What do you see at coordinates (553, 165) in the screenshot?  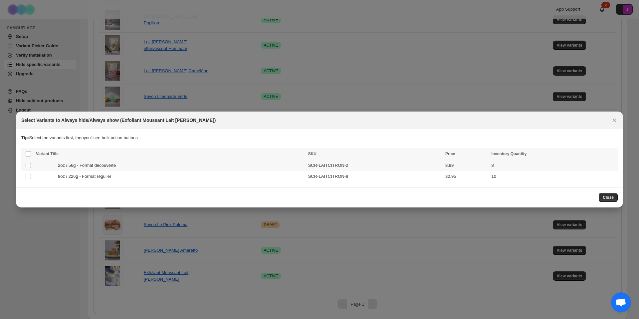 I see `td: 8` at bounding box center [553, 165].